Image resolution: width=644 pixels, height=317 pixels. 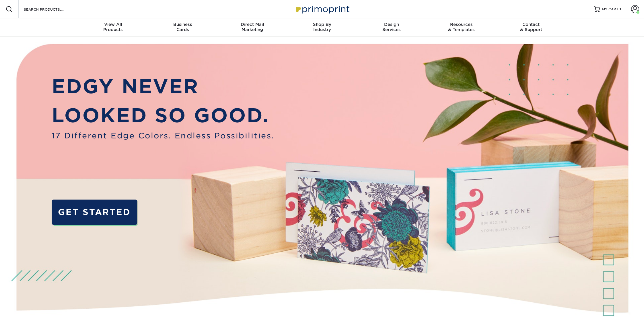 I want to click on div: & Support, so click(x=530, y=27).